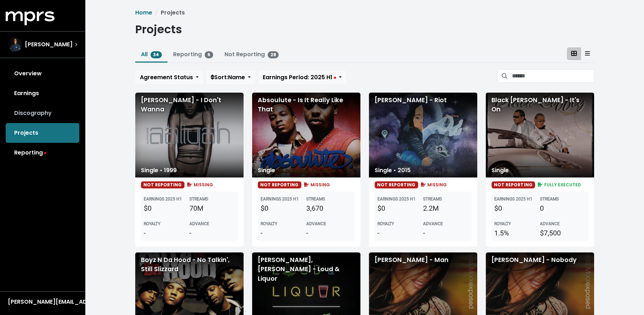  What do you see at coordinates (15, 44) in the screenshot?
I see `img: The selected account / producer` at bounding box center [15, 44].